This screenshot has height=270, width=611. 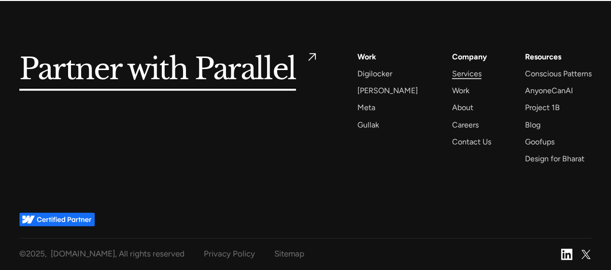 I want to click on a: Services, so click(x=466, y=73).